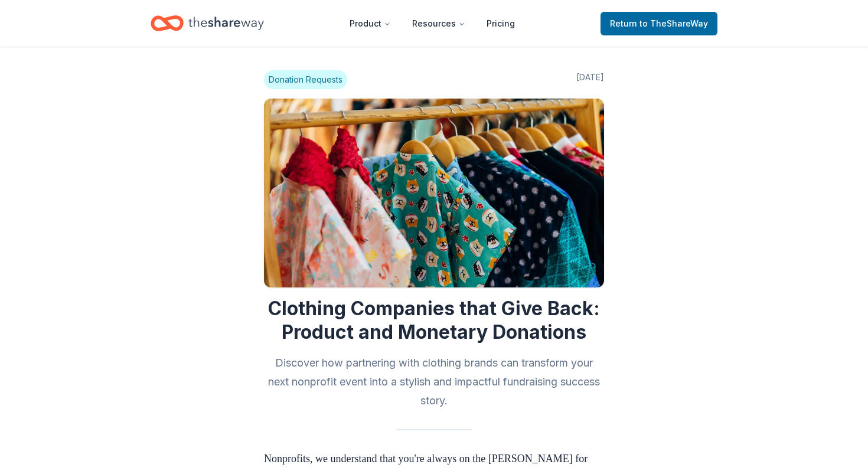 Image resolution: width=868 pixels, height=471 pixels. Describe the element at coordinates (207, 23) in the screenshot. I see `a: Home` at that location.